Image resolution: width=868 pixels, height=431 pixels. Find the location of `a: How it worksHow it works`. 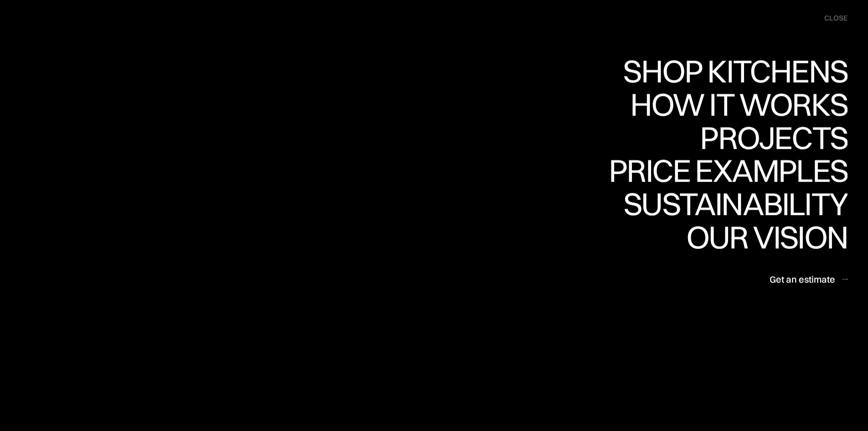

a: How it worksHow it works is located at coordinates (738, 105).